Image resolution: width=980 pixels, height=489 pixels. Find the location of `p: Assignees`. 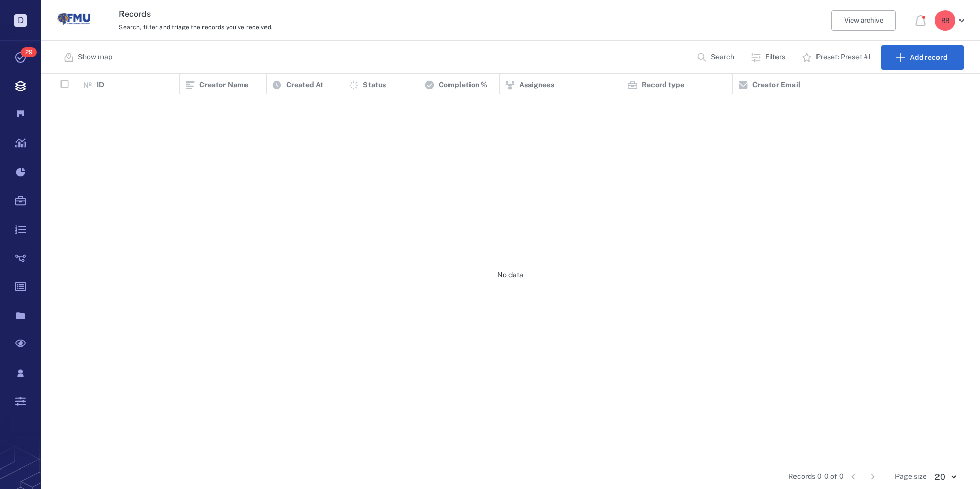

p: Assignees is located at coordinates (537, 85).